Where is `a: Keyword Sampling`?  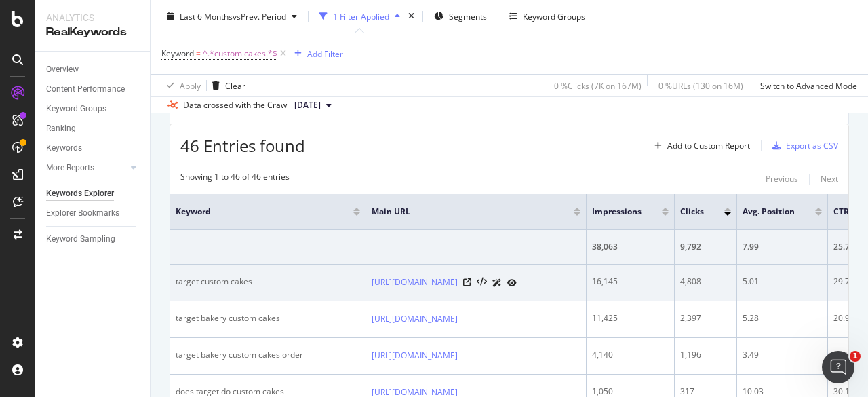 a: Keyword Sampling is located at coordinates (93, 239).